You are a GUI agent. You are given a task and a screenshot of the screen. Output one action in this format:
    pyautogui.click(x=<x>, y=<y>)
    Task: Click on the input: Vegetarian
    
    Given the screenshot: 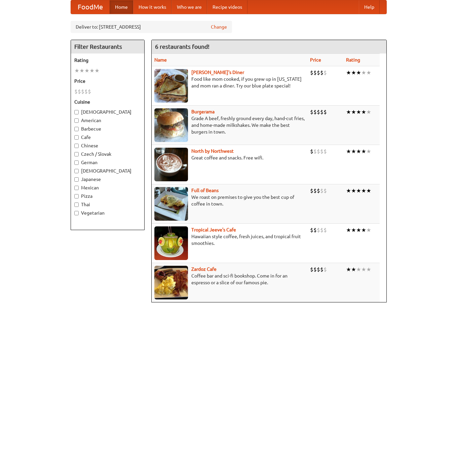 What is the action you would take?
    pyautogui.click(x=77, y=213)
    